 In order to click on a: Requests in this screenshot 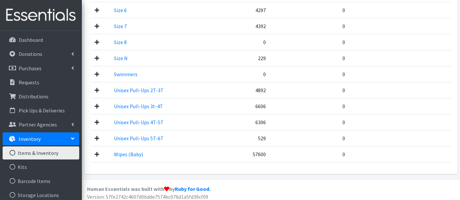, I will do `click(41, 82)`.